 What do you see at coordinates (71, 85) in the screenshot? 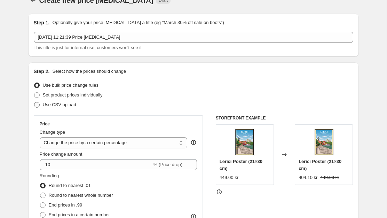
I see `span: Use bulk price change rules` at bounding box center [71, 85].